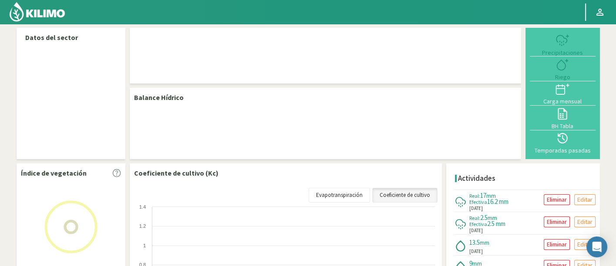 This screenshot has height=266, width=616. Describe the element at coordinates (159, 97) in the screenshot. I see `p: Balance Hídrico` at that location.